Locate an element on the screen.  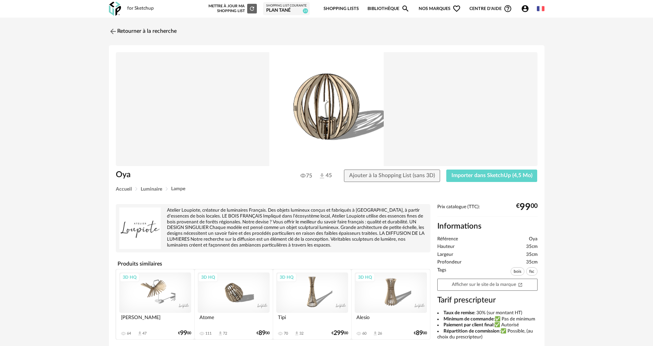
img: brand logo is located at coordinates (140, 229).